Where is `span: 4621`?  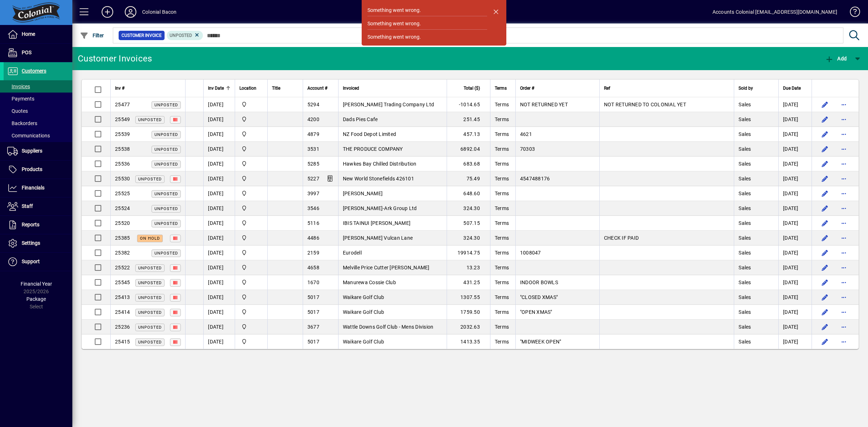 span: 4621 is located at coordinates (526, 134).